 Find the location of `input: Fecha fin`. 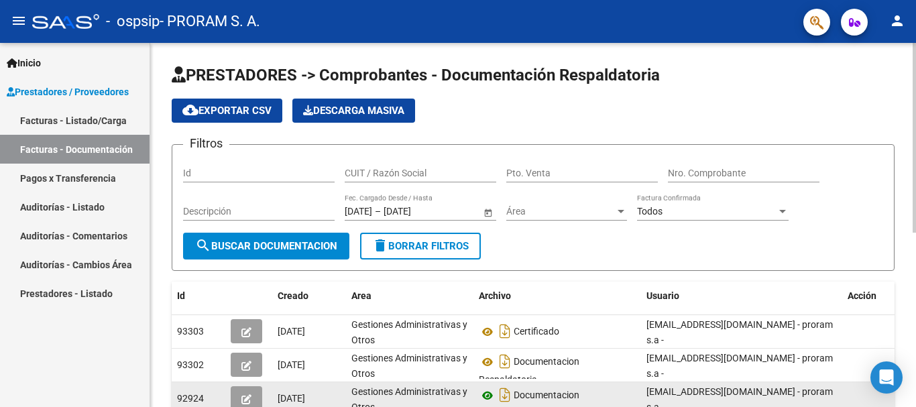

input: Fecha fin is located at coordinates (416, 211).